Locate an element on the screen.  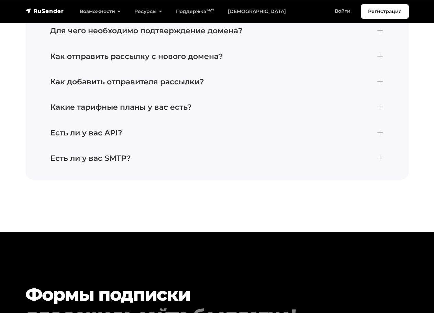
h4: Есть ли у вас SMTP? is located at coordinates (217, 159).